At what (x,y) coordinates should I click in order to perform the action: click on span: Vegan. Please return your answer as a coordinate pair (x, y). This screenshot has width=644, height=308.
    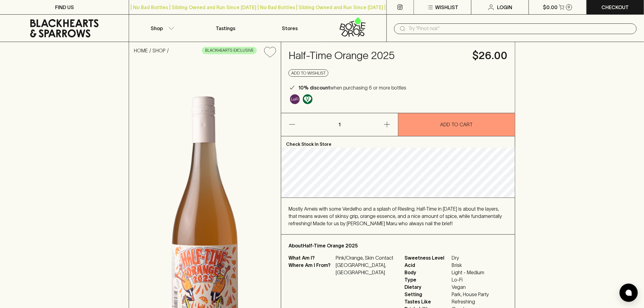
    Looking at the image, I should click on (480, 287).